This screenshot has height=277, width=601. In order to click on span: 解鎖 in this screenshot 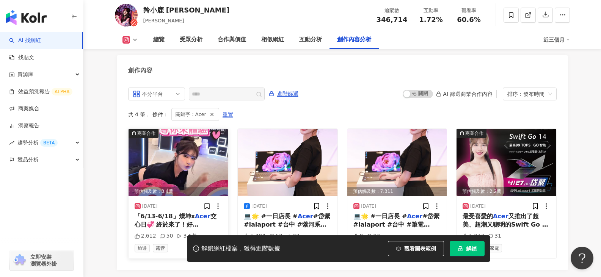, I will do `click(471, 249)`.